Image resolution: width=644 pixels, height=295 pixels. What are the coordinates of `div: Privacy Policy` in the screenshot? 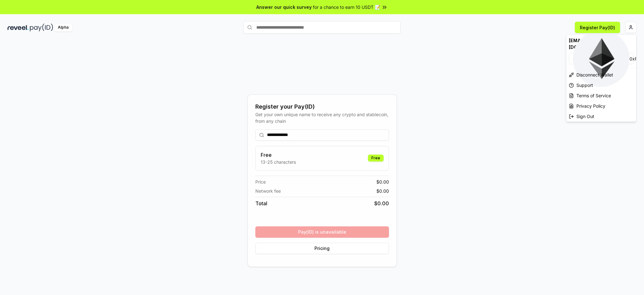 It's located at (601, 106).